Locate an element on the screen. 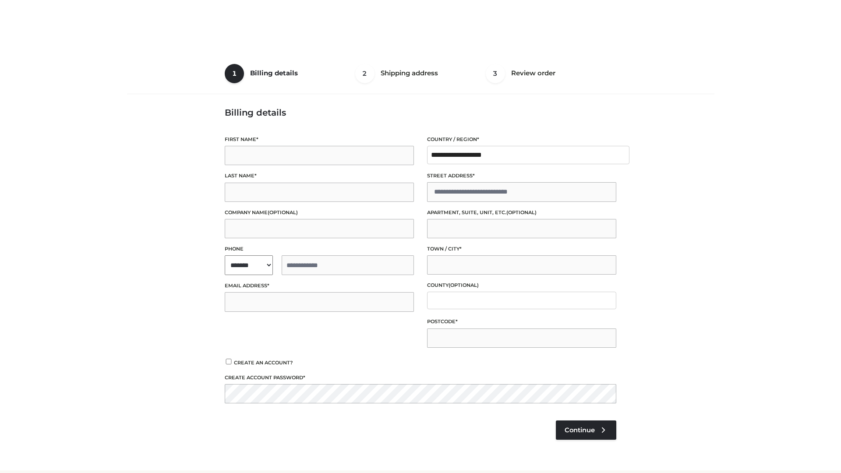  input: Create an account? is located at coordinates (229, 361).